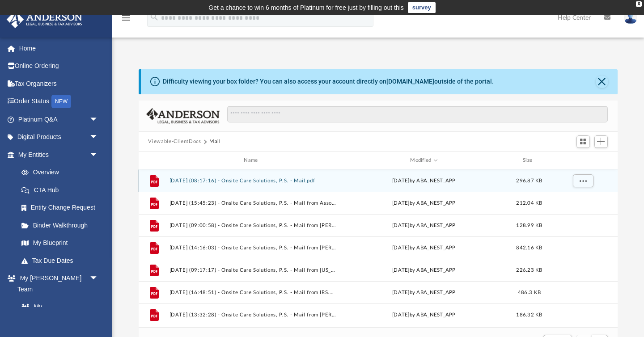 The width and height of the screenshot is (644, 337). What do you see at coordinates (61, 101) in the screenshot?
I see `div: NEW` at bounding box center [61, 101].